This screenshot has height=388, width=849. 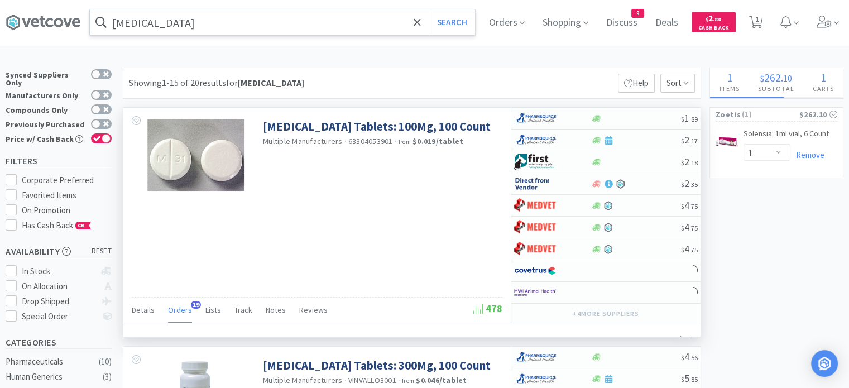 I want to click on button: +4more suppliers, so click(x=605, y=314).